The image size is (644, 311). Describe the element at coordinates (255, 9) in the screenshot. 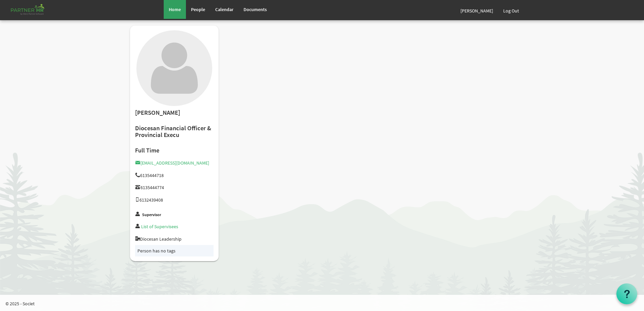

I see `span: Documents` at that location.